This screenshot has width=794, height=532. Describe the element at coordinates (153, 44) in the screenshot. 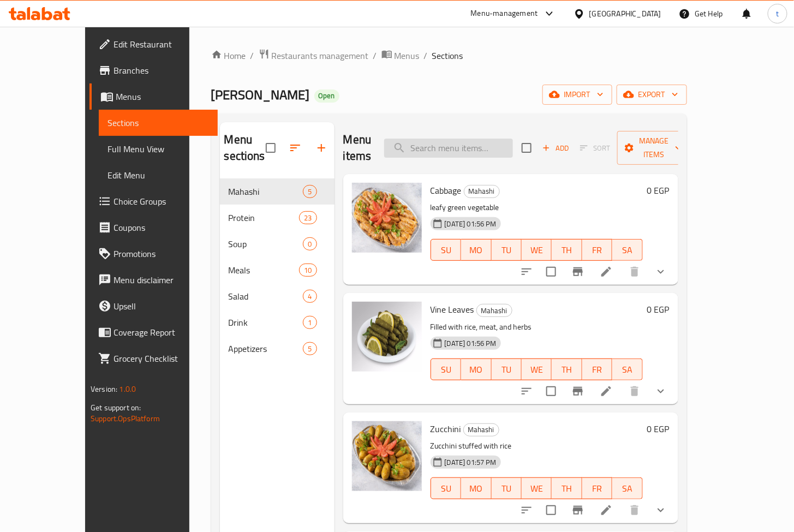

I see `a: Edit Restaurant` at that location.